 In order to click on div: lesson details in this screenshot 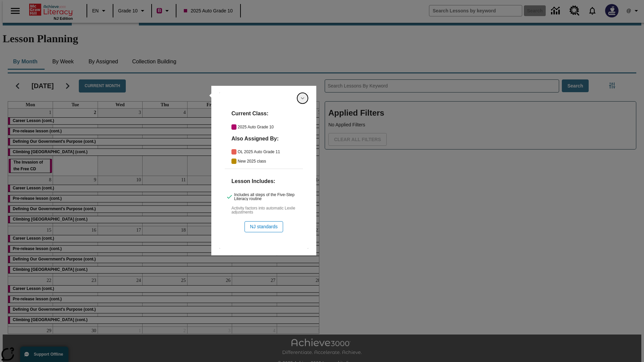, I will do `click(264, 171)`.